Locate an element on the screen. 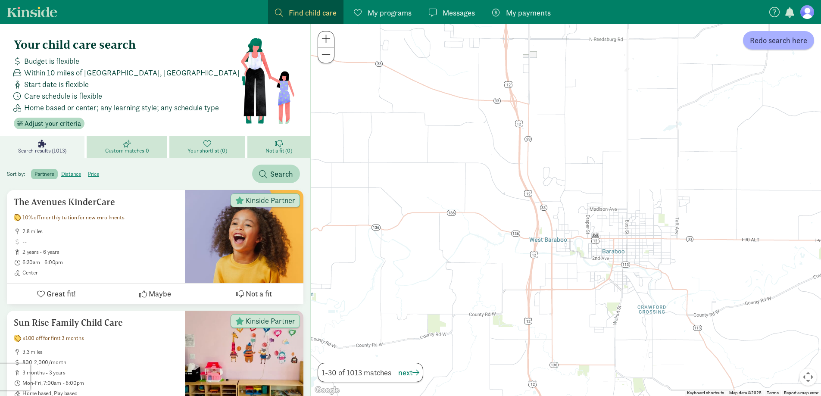  h5: Sun Rise Family Child Care is located at coordinates (96, 323).